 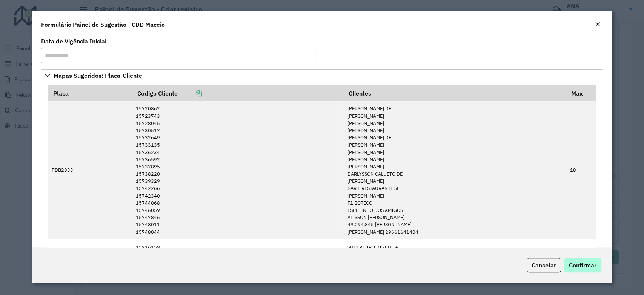 I want to click on span: Cancelar, so click(x=543, y=265).